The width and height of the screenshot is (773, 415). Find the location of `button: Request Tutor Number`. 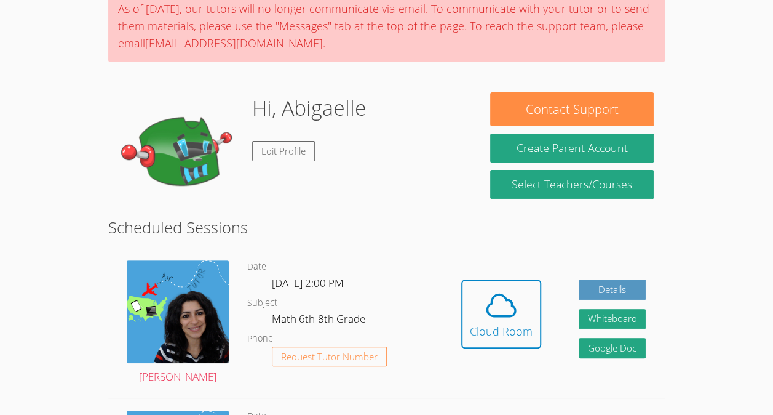

button: Request Tutor Number is located at coordinates (329, 356).